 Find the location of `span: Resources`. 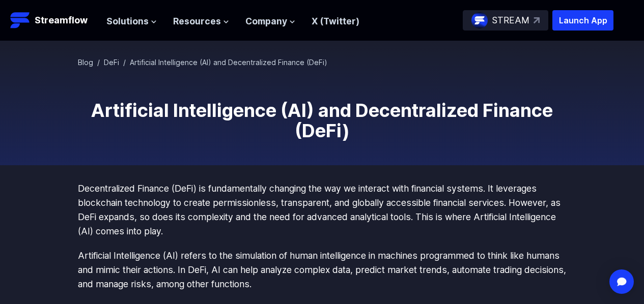

span: Resources is located at coordinates (197, 21).